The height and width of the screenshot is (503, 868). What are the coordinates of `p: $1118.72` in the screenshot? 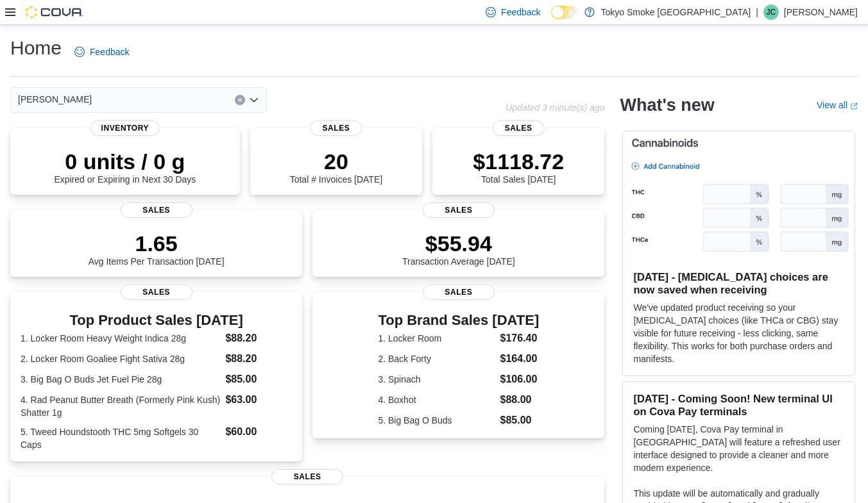 It's located at (518, 161).